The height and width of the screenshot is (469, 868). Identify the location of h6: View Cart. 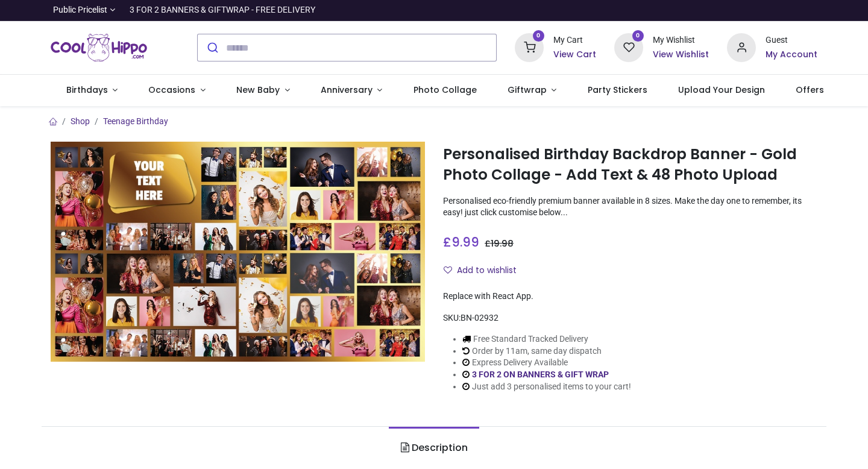
(574, 55).